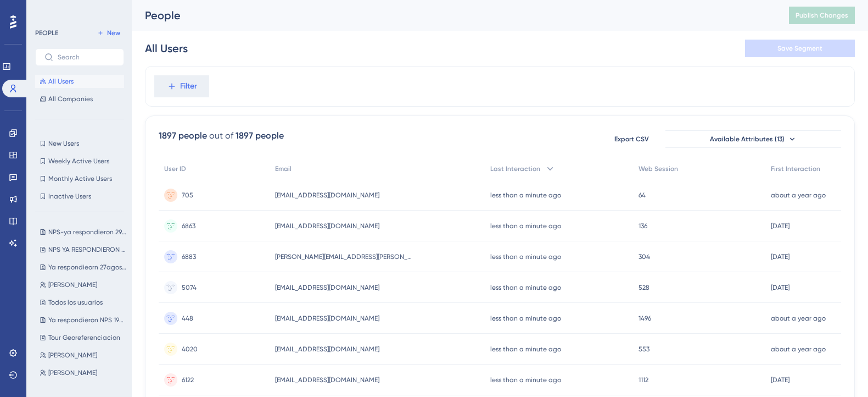 Image resolution: width=868 pixels, height=397 pixels. Describe the element at coordinates (83, 267) in the screenshot. I see `button: Ya respondieorn 27agosto` at that location.